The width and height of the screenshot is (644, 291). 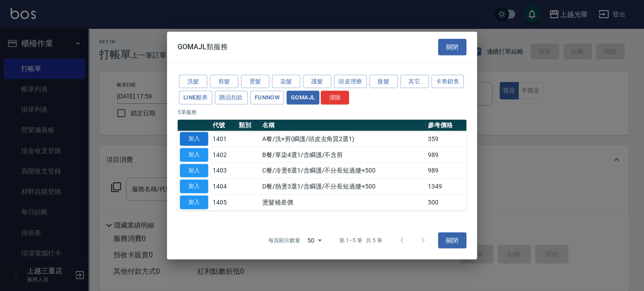 What do you see at coordinates (286, 81) in the screenshot?
I see `button: 染髮` at bounding box center [286, 81].